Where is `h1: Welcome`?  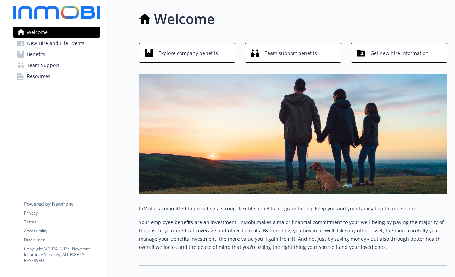 h1: Welcome is located at coordinates (184, 19).